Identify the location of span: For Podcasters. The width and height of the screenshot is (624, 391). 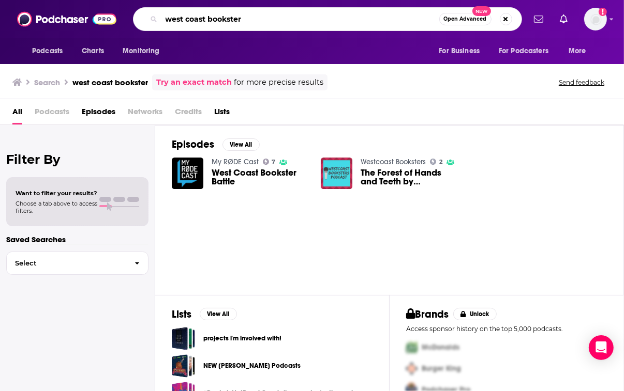
(523, 51).